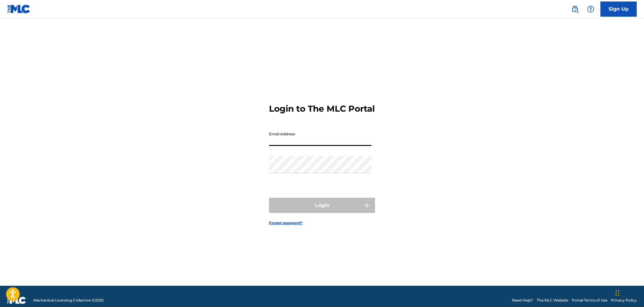  What do you see at coordinates (523, 300) in the screenshot?
I see `a: Need Help?` at bounding box center [523, 300].